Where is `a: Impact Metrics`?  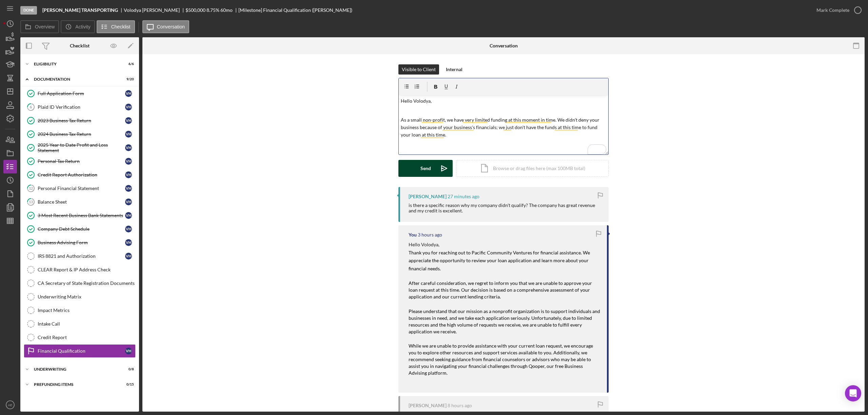
a: Impact Metrics is located at coordinates (80, 310).